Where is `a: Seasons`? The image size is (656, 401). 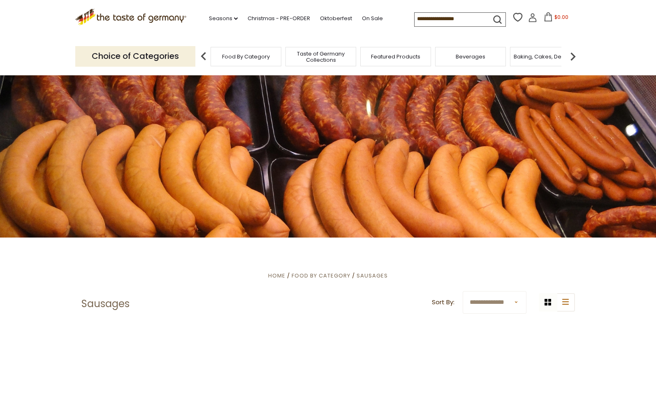
a: Seasons is located at coordinates (223, 19).